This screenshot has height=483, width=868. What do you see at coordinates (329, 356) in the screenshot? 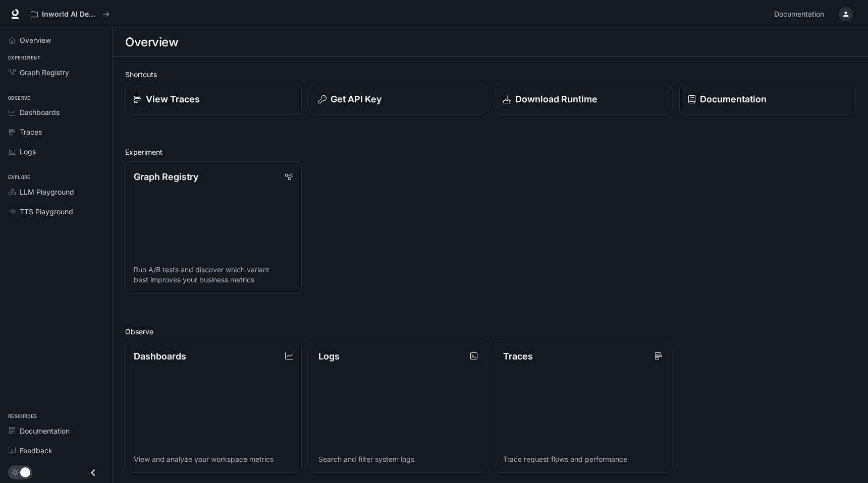
I see `p: Logs` at bounding box center [329, 356].